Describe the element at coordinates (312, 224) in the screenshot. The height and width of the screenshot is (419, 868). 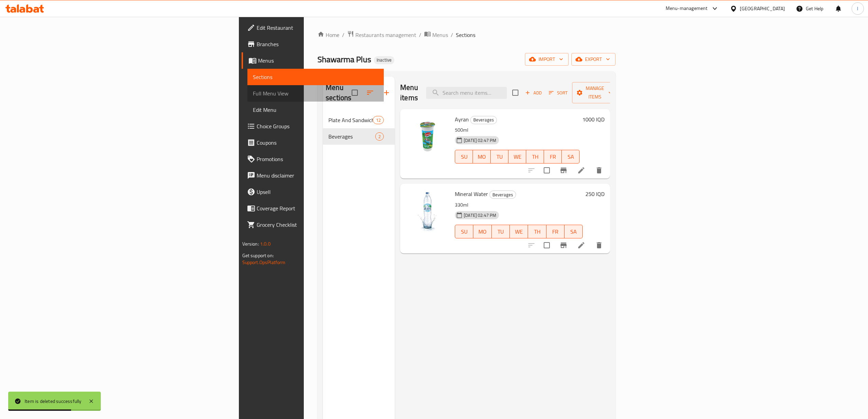
I see `a: Grocery Checklist` at that location.